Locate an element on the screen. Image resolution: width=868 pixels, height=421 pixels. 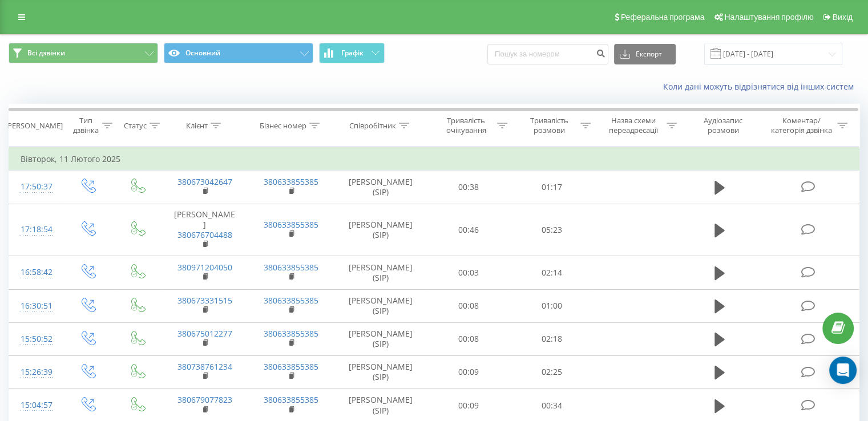
span: Графік is located at coordinates (352, 53).